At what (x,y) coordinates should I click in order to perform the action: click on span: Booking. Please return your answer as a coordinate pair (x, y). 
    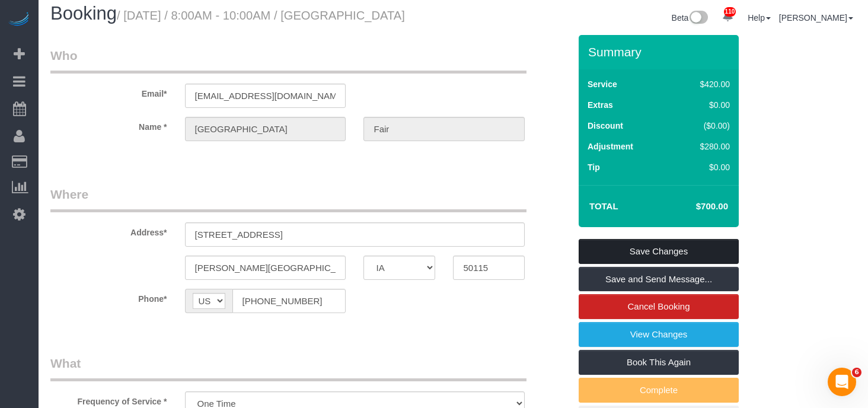
    Looking at the image, I should click on (84, 13).